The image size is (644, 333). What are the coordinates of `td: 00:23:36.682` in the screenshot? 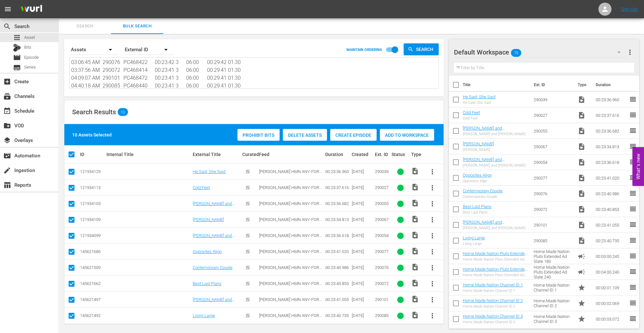 It's located at (611, 131).